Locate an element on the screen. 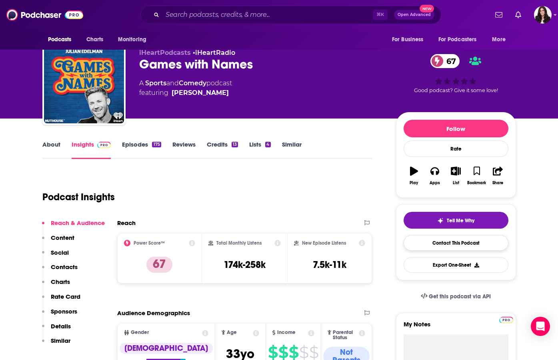 The image size is (558, 360). h2: Power Score™ is located at coordinates (149, 243).